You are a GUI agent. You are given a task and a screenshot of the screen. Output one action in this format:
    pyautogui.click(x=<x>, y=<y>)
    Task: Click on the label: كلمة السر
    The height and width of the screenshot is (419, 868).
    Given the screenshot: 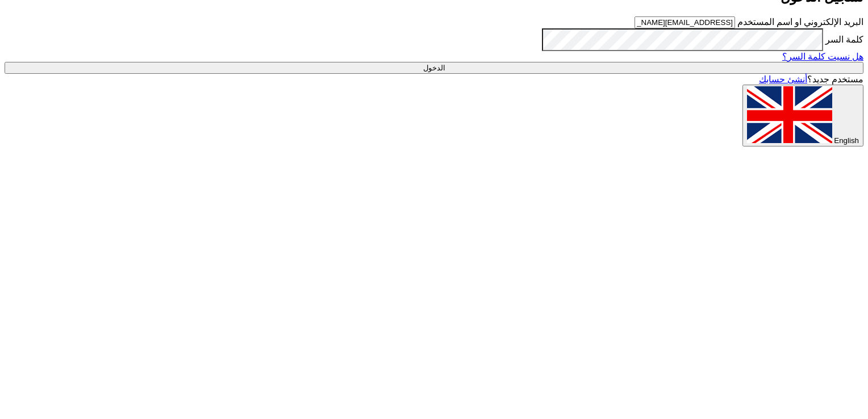 What is the action you would take?
    pyautogui.click(x=844, y=39)
    